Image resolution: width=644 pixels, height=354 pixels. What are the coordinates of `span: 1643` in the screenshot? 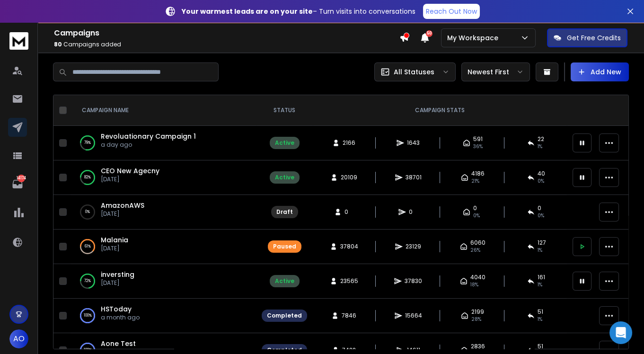 It's located at (413, 143).